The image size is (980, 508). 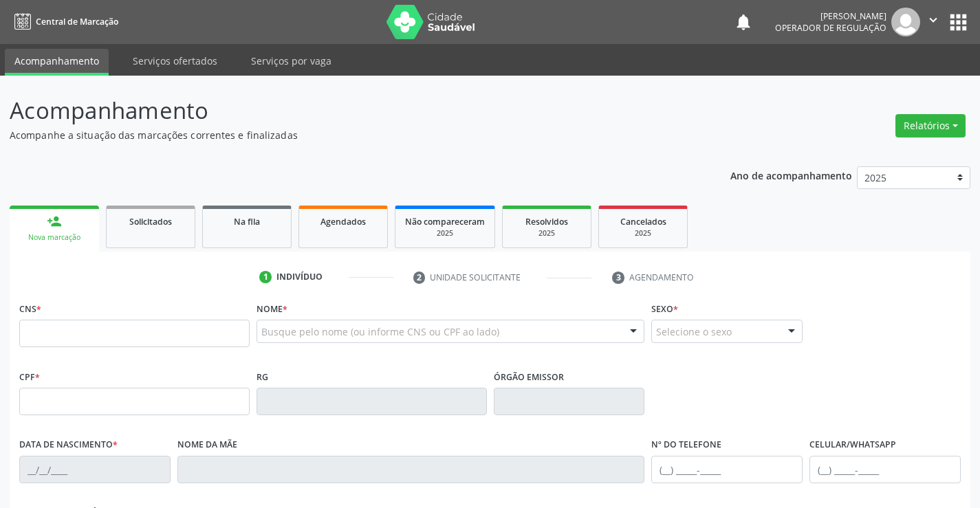 What do you see at coordinates (958, 22) in the screenshot?
I see `button: apps` at bounding box center [958, 22].